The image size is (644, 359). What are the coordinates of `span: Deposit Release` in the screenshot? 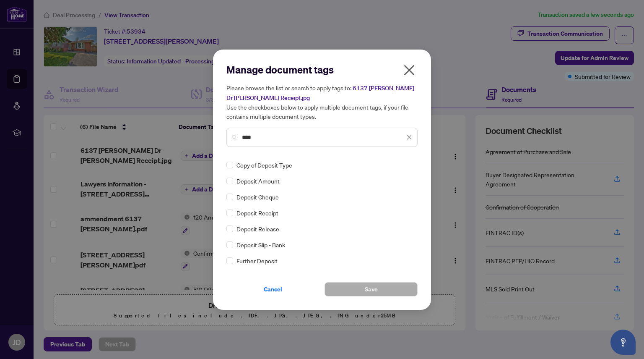 It's located at (258, 229).